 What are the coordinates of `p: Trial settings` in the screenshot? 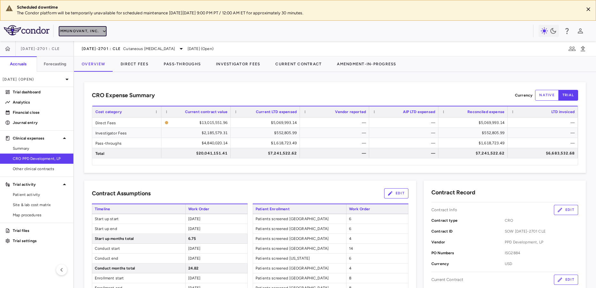 It's located at (41, 241).